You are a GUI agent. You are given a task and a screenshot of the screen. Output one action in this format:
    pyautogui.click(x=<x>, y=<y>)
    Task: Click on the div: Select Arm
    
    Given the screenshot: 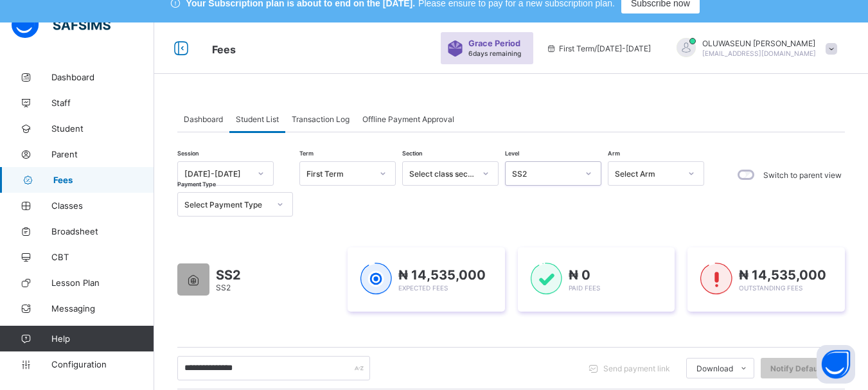 What is the action you would take?
    pyautogui.click(x=648, y=173)
    